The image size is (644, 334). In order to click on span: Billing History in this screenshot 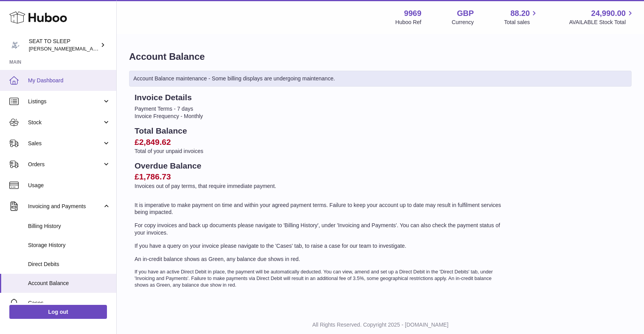, I will do `click(70, 226)`.